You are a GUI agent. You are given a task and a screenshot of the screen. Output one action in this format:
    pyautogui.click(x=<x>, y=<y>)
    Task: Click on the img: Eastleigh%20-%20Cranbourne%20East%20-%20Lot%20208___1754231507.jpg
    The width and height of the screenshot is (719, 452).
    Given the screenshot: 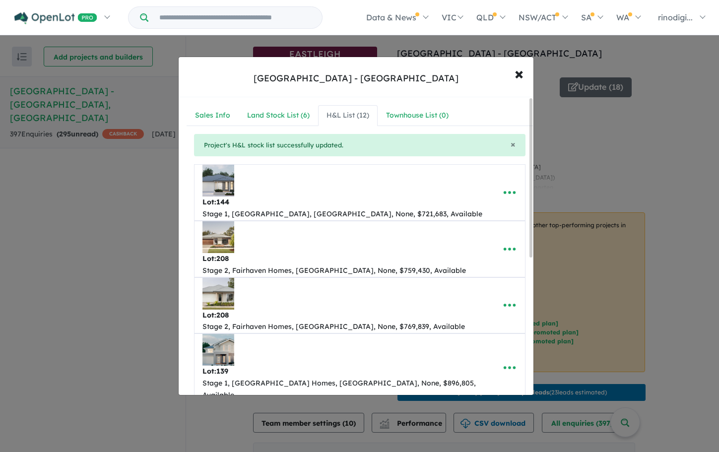 What is the action you would take?
    pyautogui.click(x=218, y=294)
    